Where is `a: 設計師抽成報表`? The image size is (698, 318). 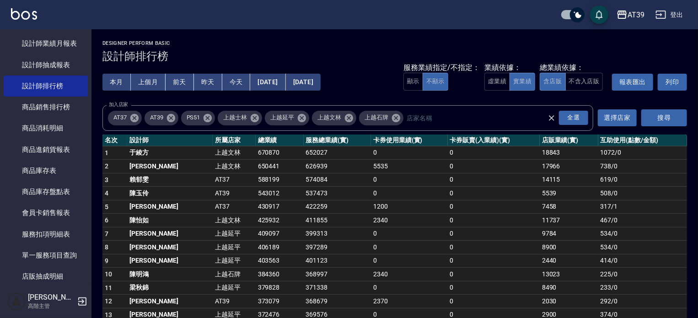 a: 設計師抽成報表 is located at coordinates (46, 65).